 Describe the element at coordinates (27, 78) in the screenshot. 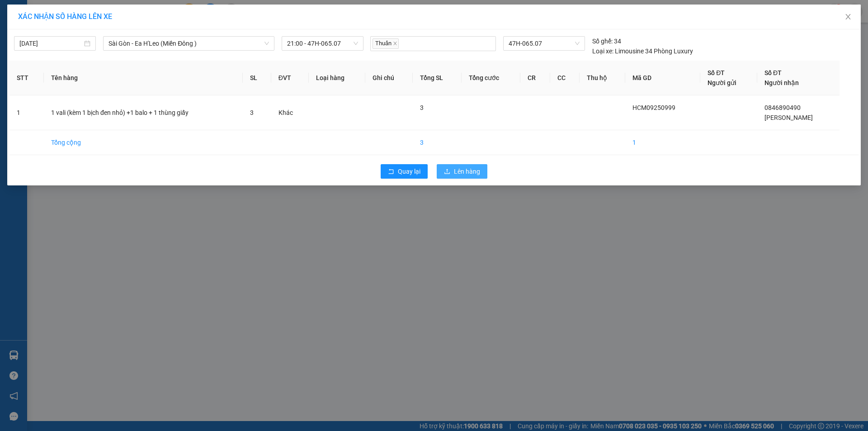

I see `th: STT` at that location.